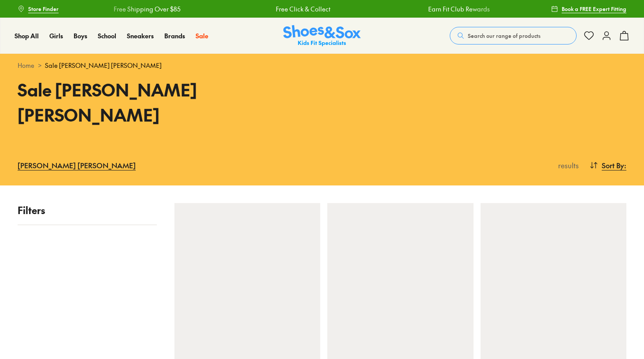  Describe the element at coordinates (107, 36) in the screenshot. I see `span: School` at that location.